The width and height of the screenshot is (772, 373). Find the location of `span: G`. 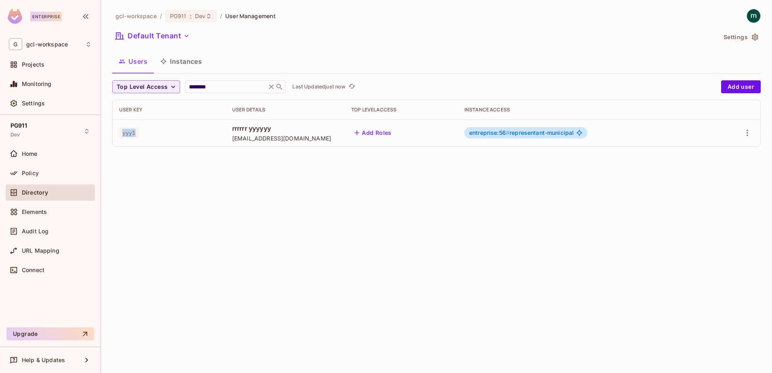

span: G is located at coordinates (15, 44).